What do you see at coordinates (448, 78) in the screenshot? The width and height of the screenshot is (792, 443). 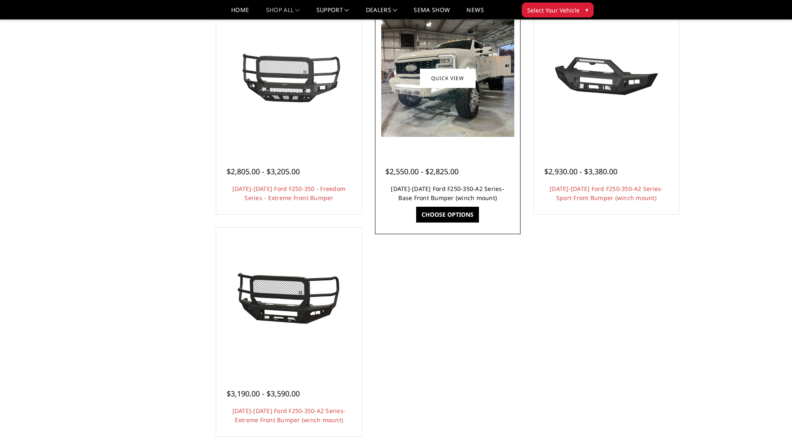 I see `a: Quick view` at bounding box center [448, 78].